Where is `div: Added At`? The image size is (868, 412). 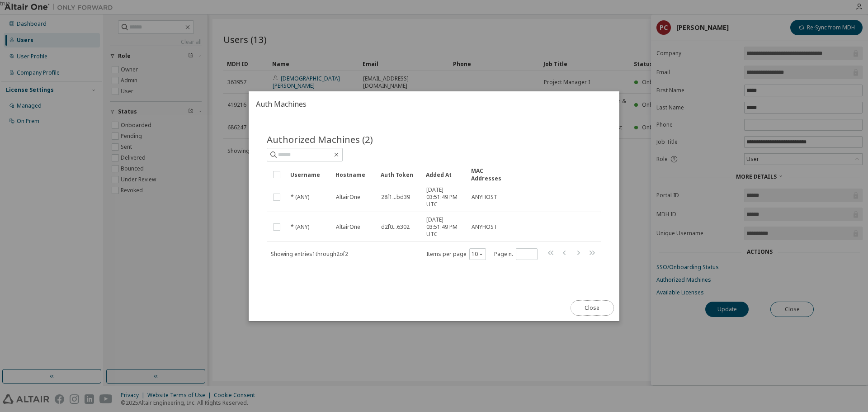 div: Added At is located at coordinates (445, 175).